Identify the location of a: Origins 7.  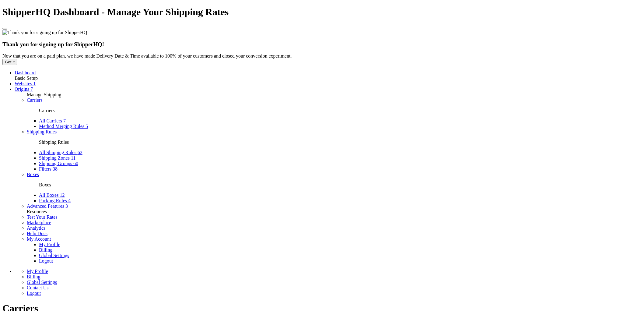
(24, 89).